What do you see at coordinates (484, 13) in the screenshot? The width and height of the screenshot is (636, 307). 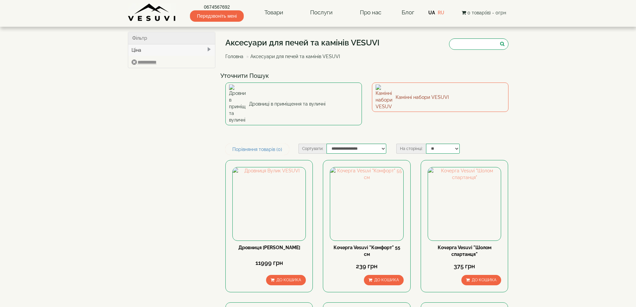 I see `button: 0 товар(ів) - 0грн` at bounding box center [484, 13].